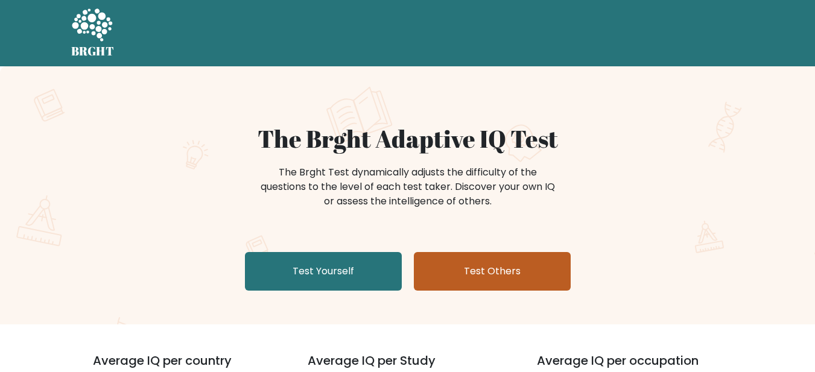 The image size is (815, 372). What do you see at coordinates (93, 33) in the screenshot?
I see `a: BRGHT` at bounding box center [93, 33].